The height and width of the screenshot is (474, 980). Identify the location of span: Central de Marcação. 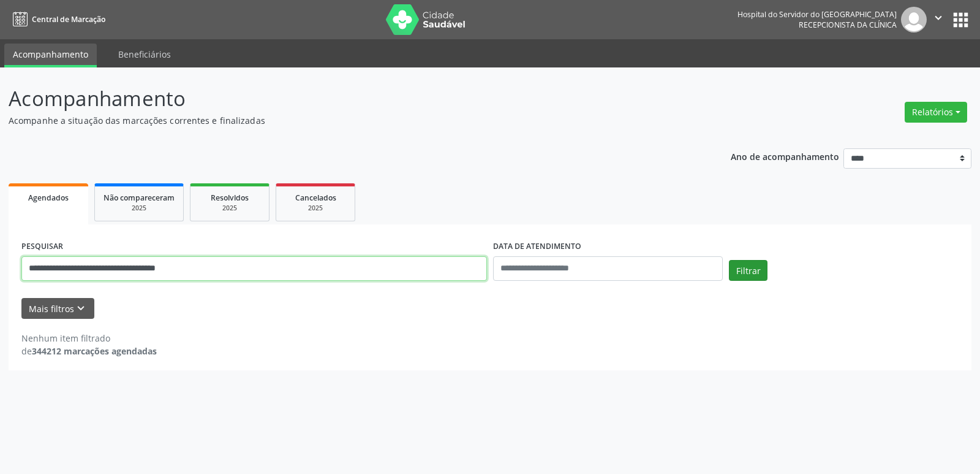
(68, 19).